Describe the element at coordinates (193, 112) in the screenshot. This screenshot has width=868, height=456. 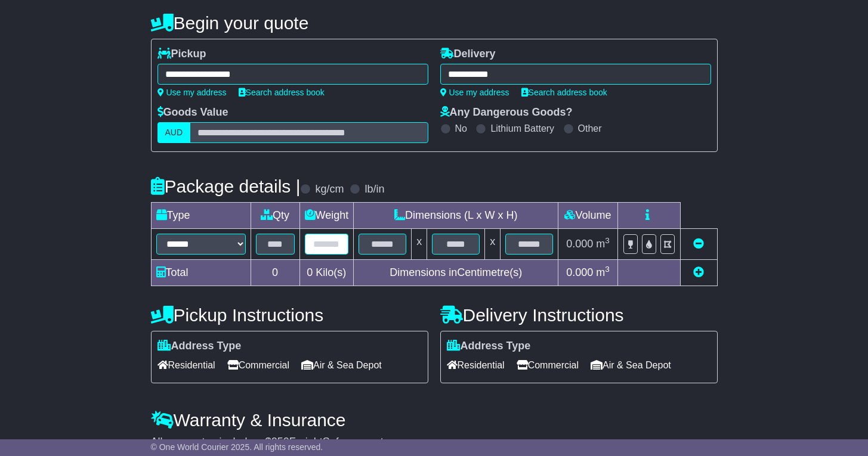
I see `label: Goods Value` at that location.